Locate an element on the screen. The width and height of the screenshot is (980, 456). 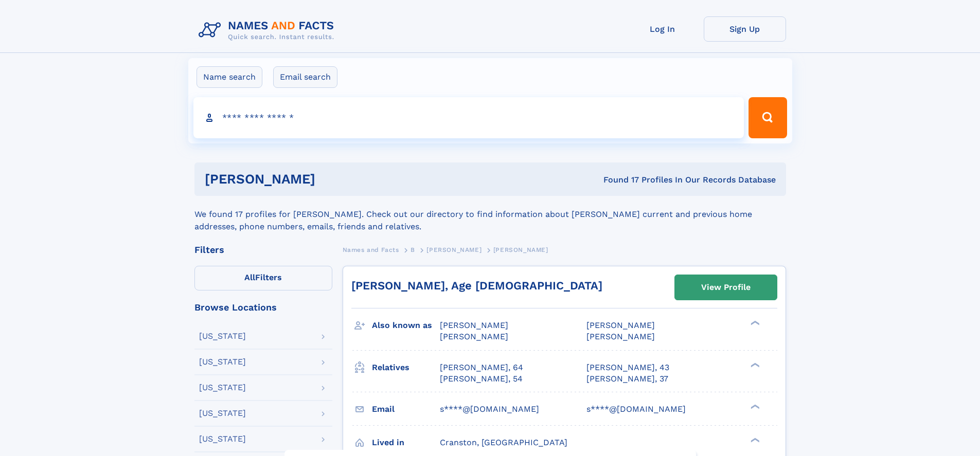
span: B is located at coordinates (412, 250).